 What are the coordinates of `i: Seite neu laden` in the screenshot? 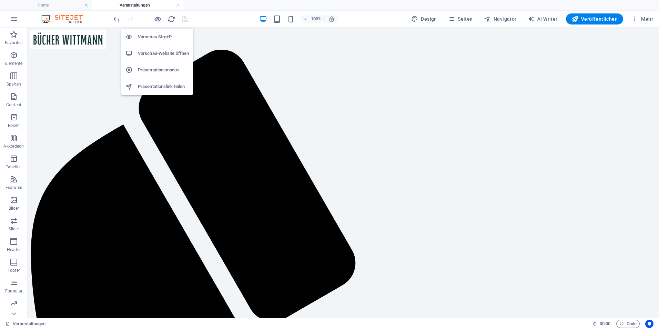 It's located at (171, 19).